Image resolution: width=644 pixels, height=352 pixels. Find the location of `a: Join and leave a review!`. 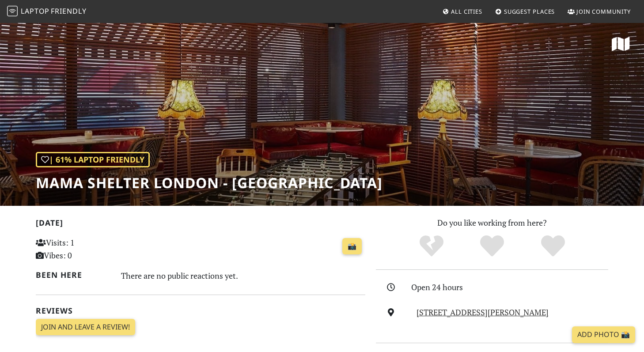

a: Join and leave a review! is located at coordinates (86, 327).